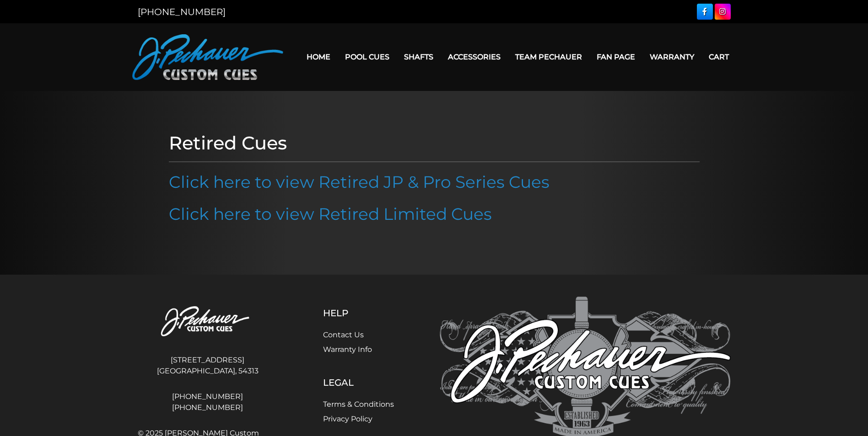 This screenshot has height=436, width=868. What do you see at coordinates (366, 57) in the screenshot?
I see `a: Pool Cues` at bounding box center [366, 57].